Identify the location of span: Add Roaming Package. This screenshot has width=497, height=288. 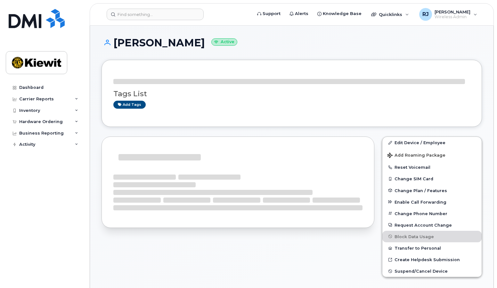
(416, 156).